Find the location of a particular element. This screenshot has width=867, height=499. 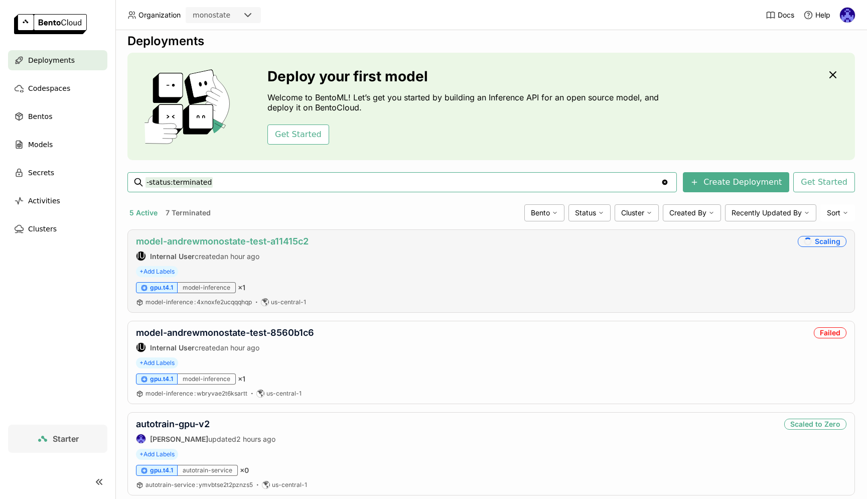

h3: Deploy your first model is located at coordinates (466, 76).